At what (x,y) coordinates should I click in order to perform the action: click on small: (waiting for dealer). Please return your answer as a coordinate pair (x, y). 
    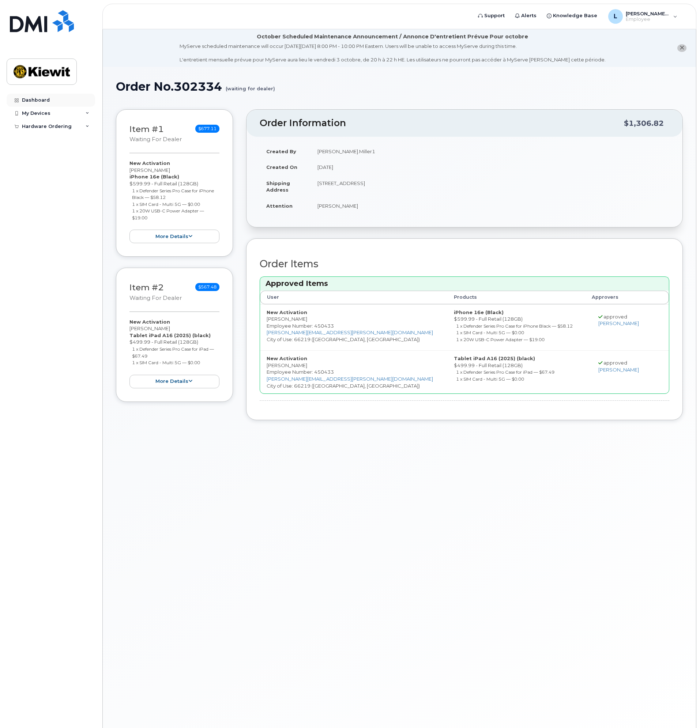
    Looking at the image, I should click on (250, 86).